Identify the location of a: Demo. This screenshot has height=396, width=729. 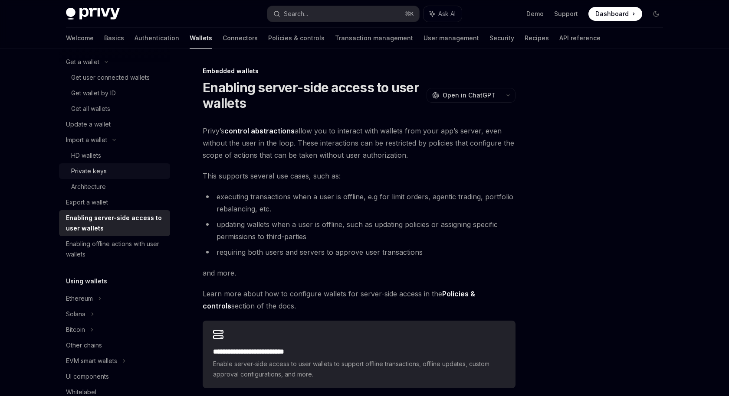
(535, 14).